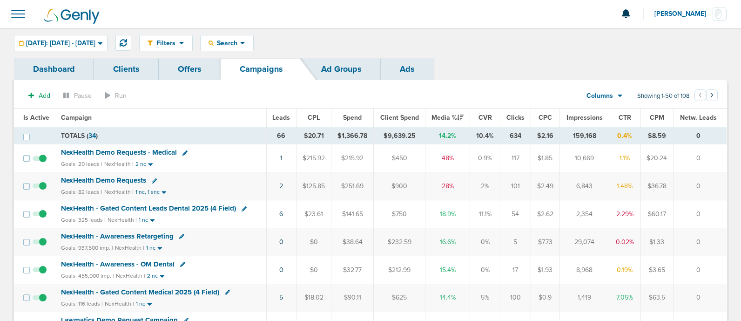 The image size is (741, 321). What do you see at coordinates (516, 270) in the screenshot?
I see `td: 17` at bounding box center [516, 270].